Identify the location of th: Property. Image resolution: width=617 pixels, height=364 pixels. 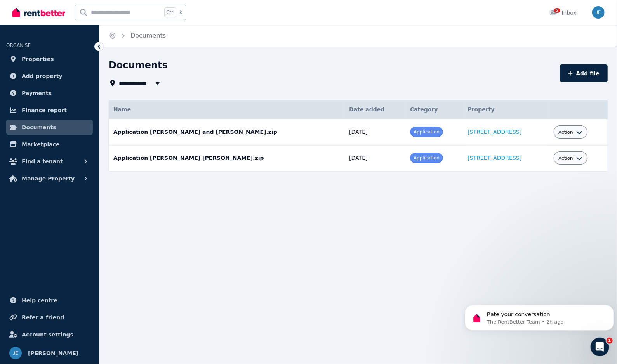
(507, 109).